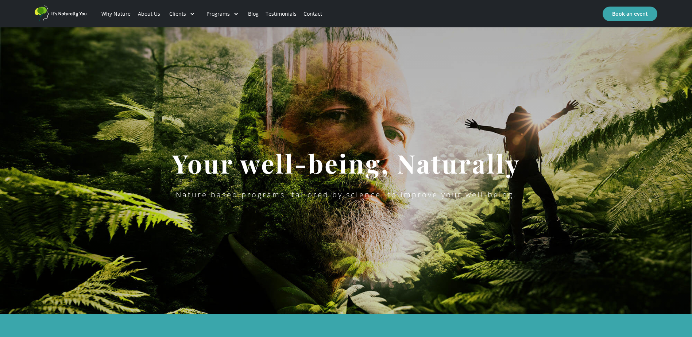  What do you see at coordinates (116, 14) in the screenshot?
I see `a: Why Nature` at bounding box center [116, 14].